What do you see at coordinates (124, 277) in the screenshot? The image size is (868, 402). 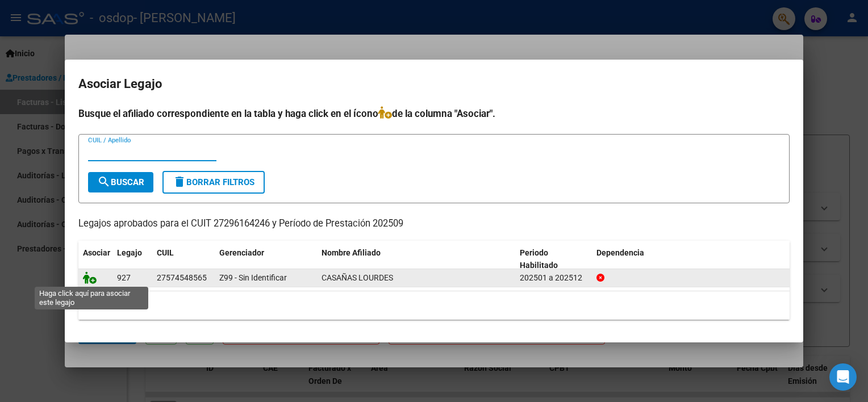 I see `span: 927` at bounding box center [124, 277].